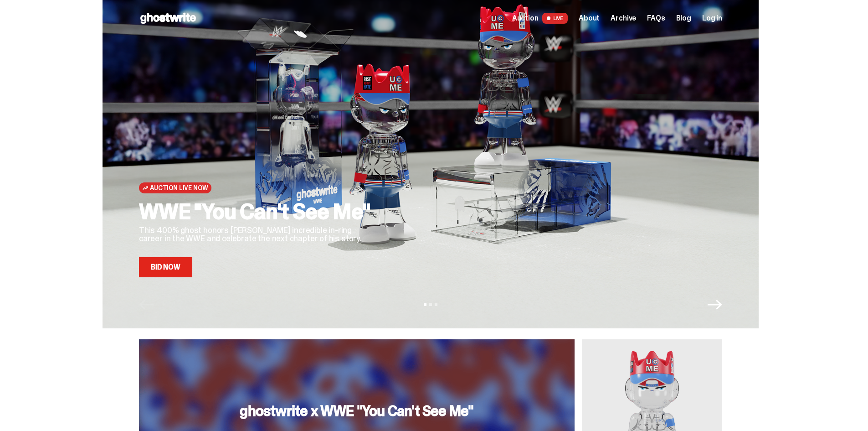  I want to click on button: View slide 3, so click(436, 304).